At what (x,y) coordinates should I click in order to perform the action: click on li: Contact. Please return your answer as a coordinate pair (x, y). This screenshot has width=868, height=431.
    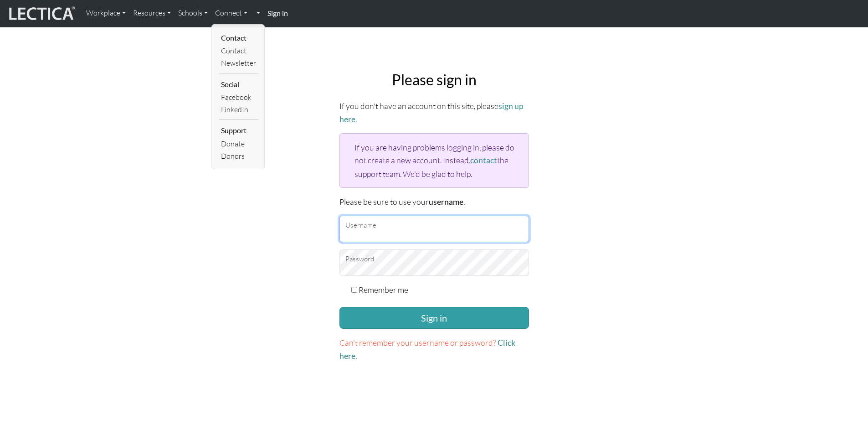
    Looking at the image, I should click on (238, 38).